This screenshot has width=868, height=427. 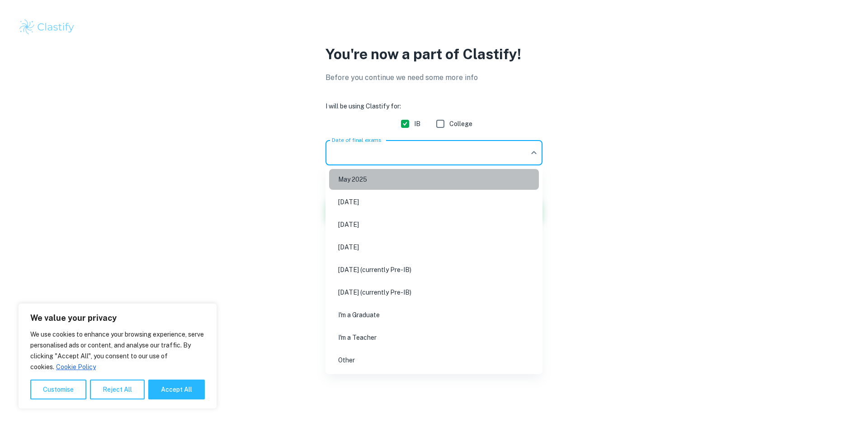 What do you see at coordinates (117, 390) in the screenshot?
I see `button: Reject All` at bounding box center [117, 390].